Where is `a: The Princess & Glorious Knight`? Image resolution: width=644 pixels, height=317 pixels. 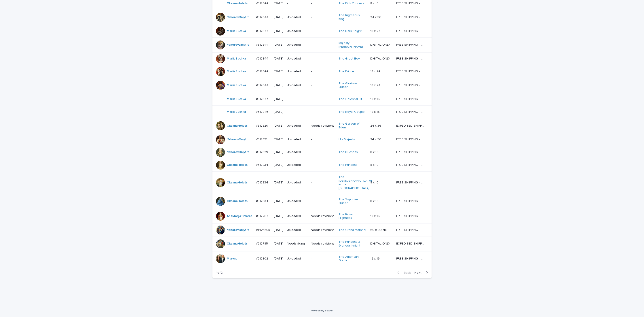 a: The Princess & Glorious Knight is located at coordinates (352, 244).